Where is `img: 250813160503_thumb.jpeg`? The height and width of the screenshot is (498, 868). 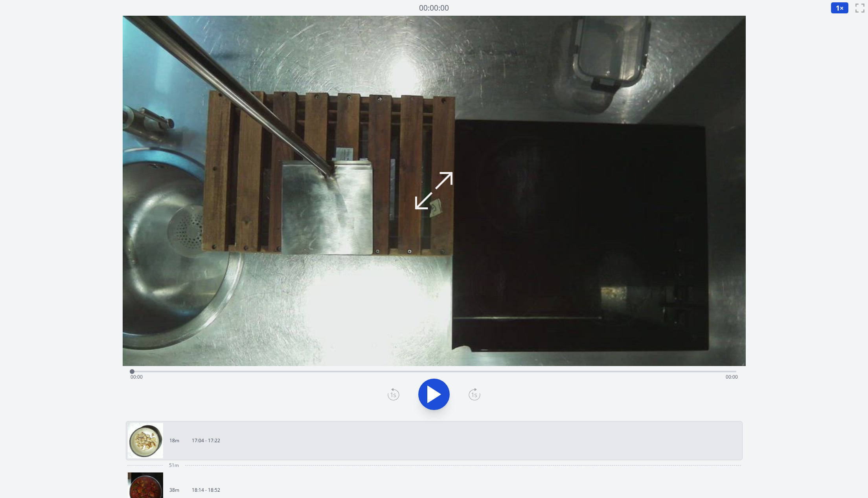
img: 250813160503_thumb.jpeg is located at coordinates (145, 441).